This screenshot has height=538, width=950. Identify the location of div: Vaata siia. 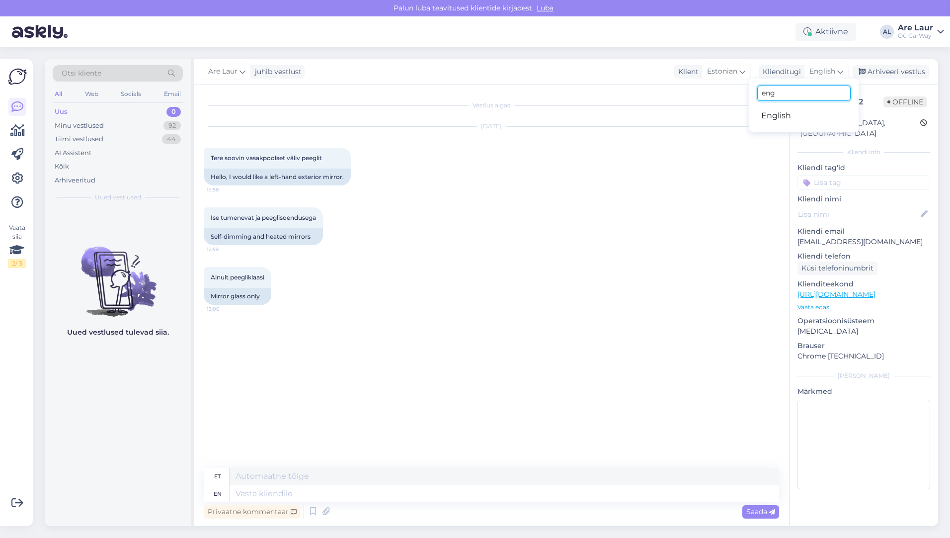
(17, 246).